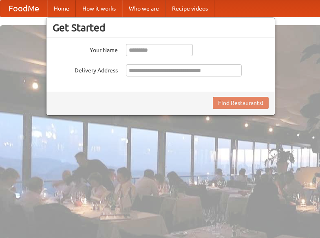  What do you see at coordinates (62, 9) in the screenshot?
I see `a: Home` at bounding box center [62, 9].